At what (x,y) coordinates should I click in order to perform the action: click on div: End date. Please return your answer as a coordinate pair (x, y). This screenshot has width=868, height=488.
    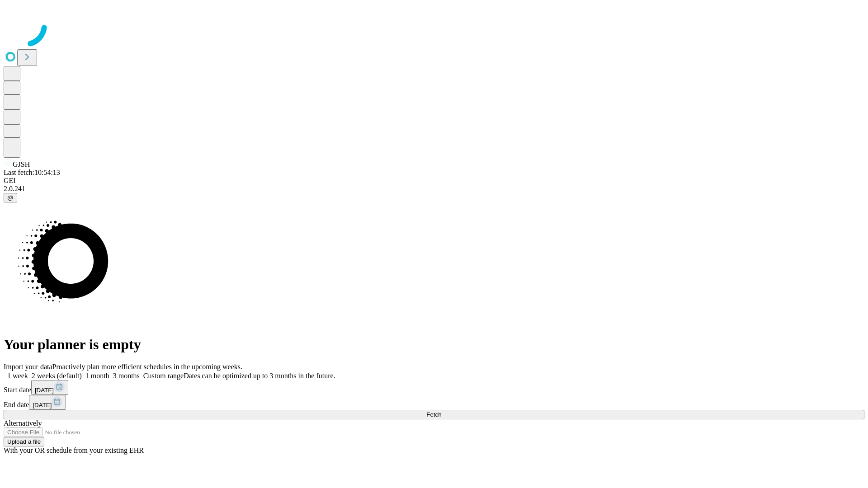
    Looking at the image, I should click on (434, 402).